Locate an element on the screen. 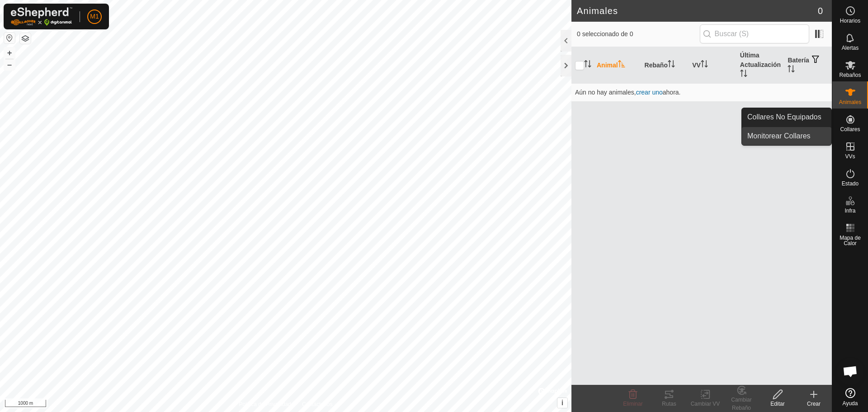 The image size is (868, 412). span: Monitorear Collares is located at coordinates (779, 136).